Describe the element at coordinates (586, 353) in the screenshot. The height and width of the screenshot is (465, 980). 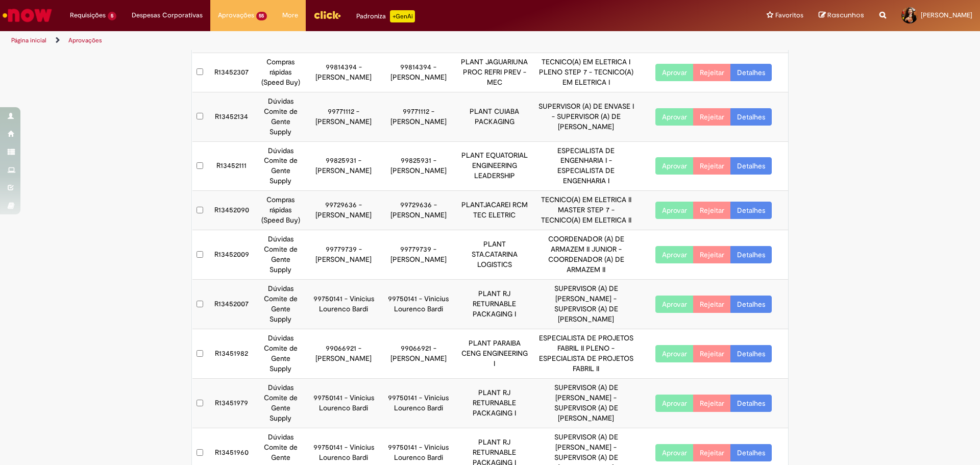
I see `td: ESPECIALISTA DE PROJETOS FABRIL II PLENO - ESPECIALISTA DE PROJETOS FABRIL II` at that location.